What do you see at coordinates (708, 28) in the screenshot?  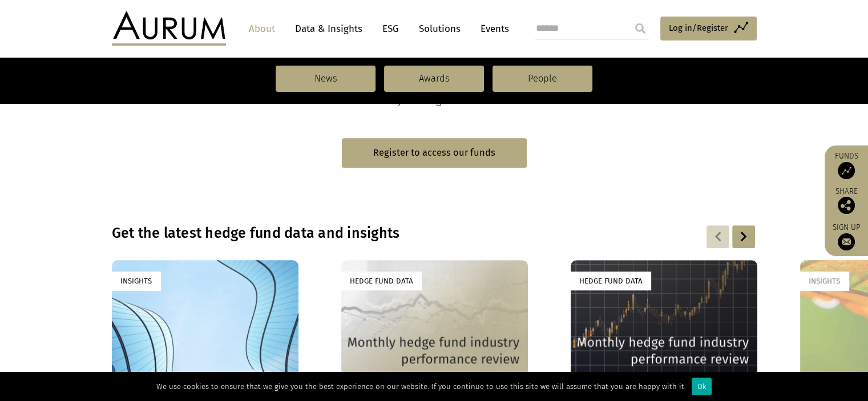 I see `a: Log in/Register` at bounding box center [708, 28].